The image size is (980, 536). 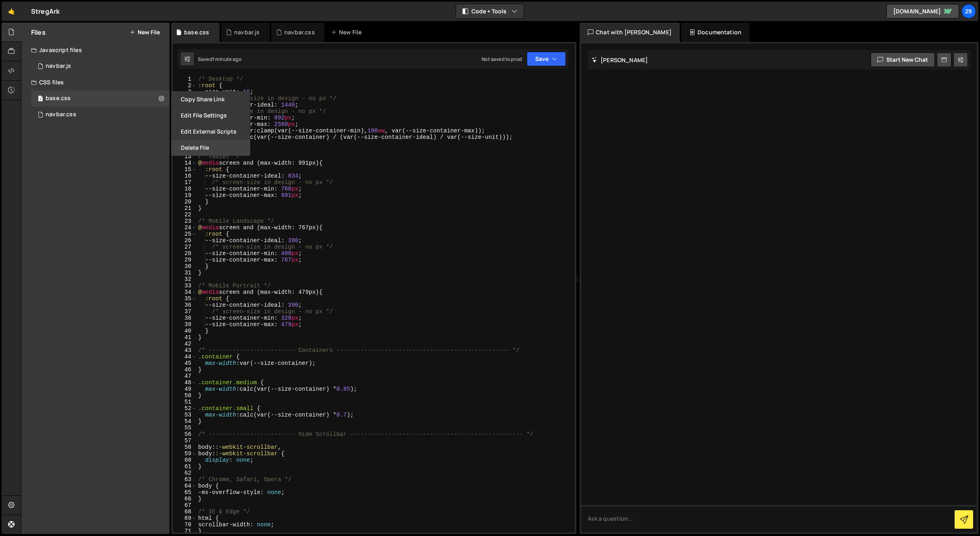 What do you see at coordinates (185, 209) in the screenshot?
I see `div: 21` at bounding box center [185, 209].